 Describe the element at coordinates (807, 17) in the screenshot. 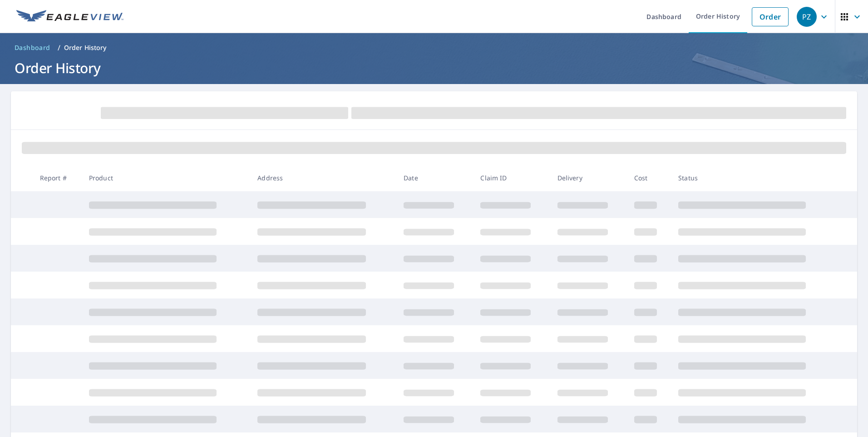

I see `div: PZ` at that location.